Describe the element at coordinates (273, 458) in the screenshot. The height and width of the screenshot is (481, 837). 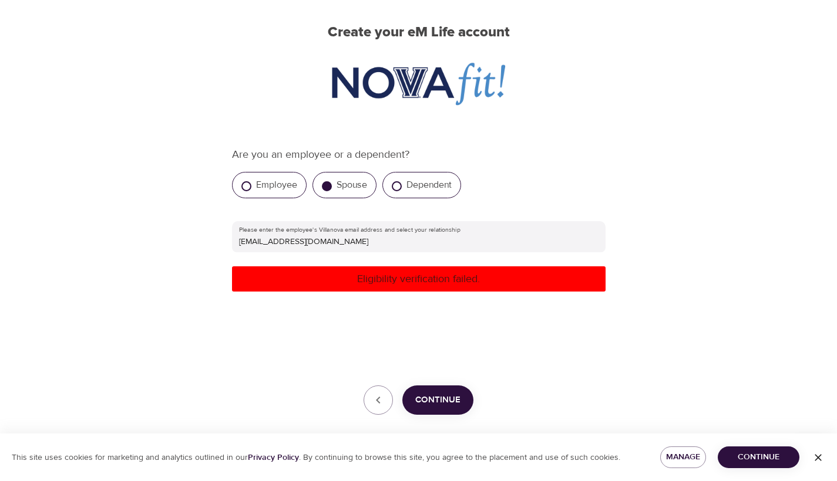
I see `b: Privacy Policy` at that location.